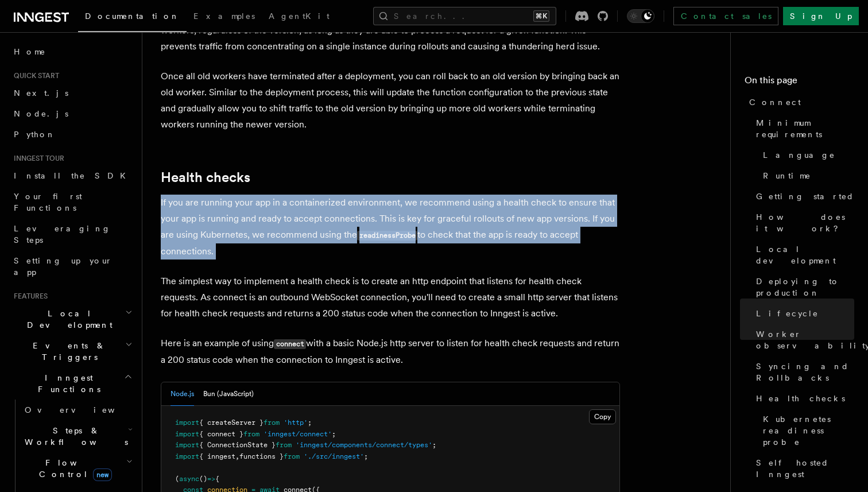 The image size is (868, 492). Describe the element at coordinates (787, 313) in the screenshot. I see `span: Lifecycle` at that location.